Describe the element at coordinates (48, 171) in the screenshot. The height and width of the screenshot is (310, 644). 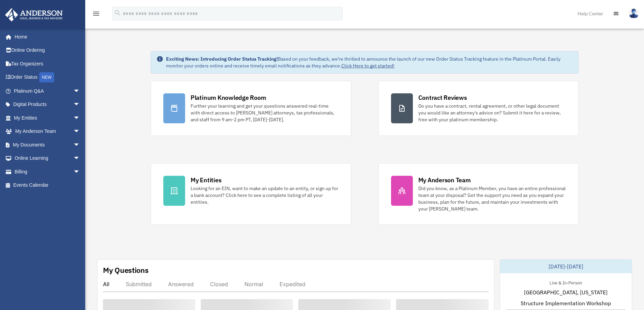
I see `a: Billingarrow_drop_down` at that location.